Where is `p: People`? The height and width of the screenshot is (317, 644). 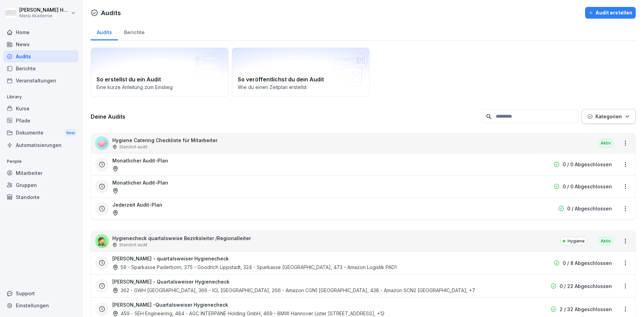 p: People is located at coordinates (41, 161).